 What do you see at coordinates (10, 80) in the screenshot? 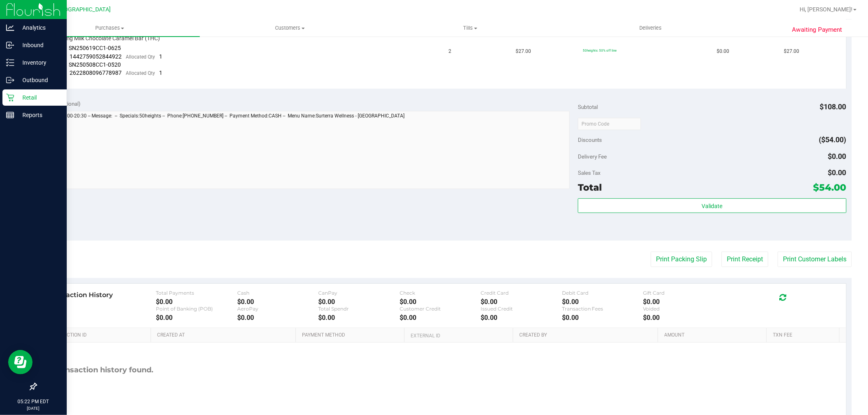
I see `inline-svg: Outbound` at bounding box center [10, 80].